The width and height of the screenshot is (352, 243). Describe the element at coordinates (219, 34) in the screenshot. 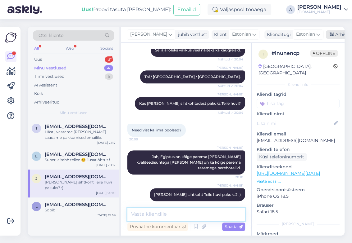

I see `div: Klient` at that location.